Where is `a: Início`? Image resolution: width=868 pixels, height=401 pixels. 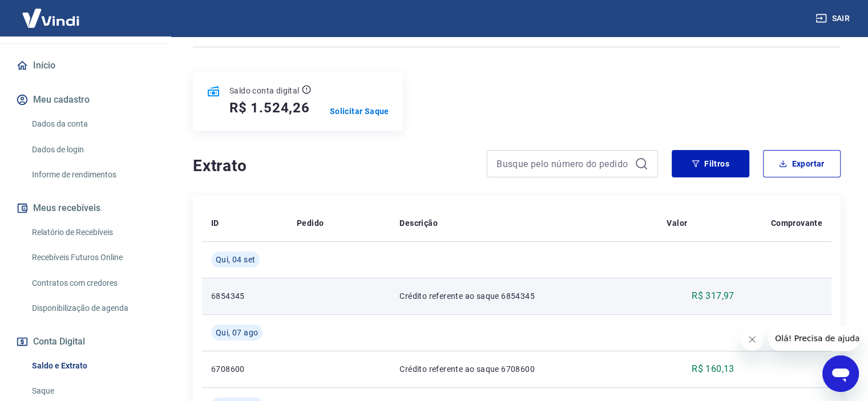 a: Início is located at coordinates (85, 66).